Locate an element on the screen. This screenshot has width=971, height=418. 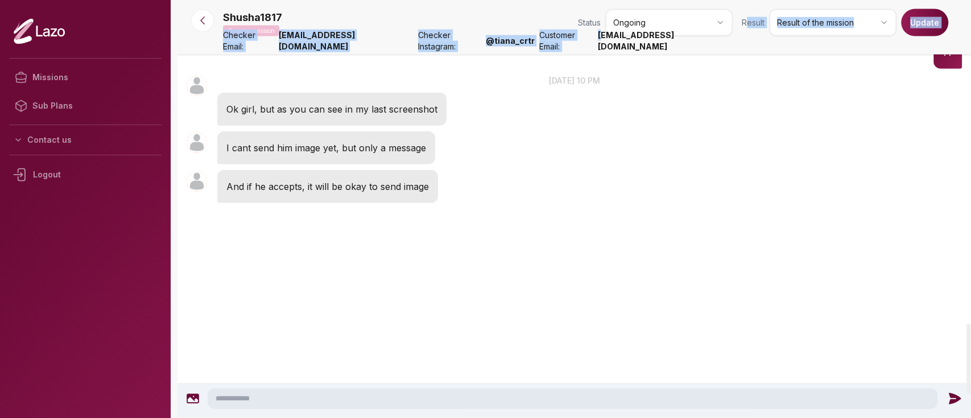
button: Update is located at coordinates (925, 23).